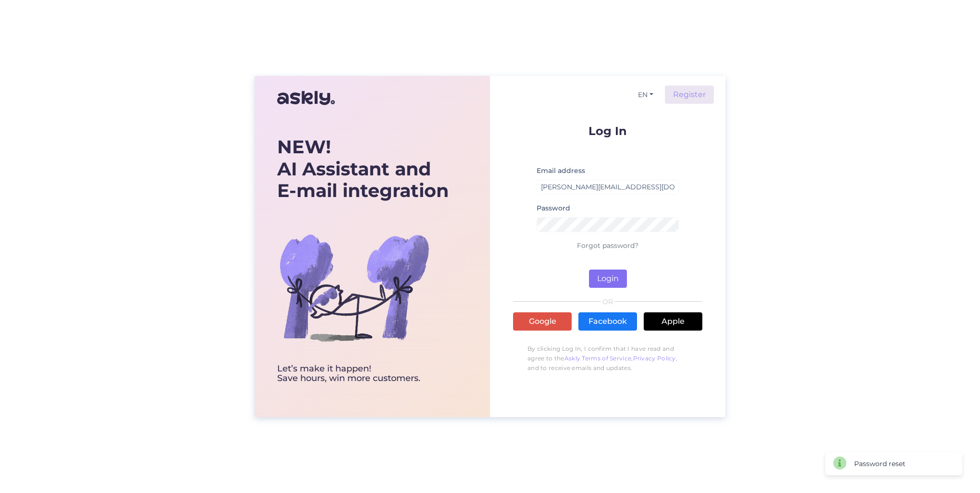 The image size is (980, 493). I want to click on a: Askly Terms of Service, so click(598, 358).